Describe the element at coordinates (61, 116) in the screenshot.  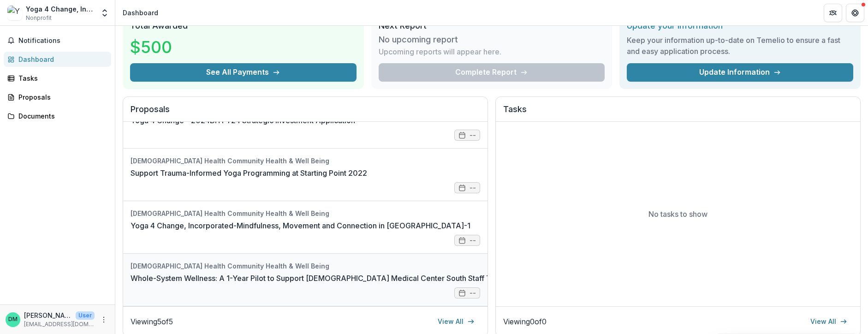
I see `div: Documents` at that location.